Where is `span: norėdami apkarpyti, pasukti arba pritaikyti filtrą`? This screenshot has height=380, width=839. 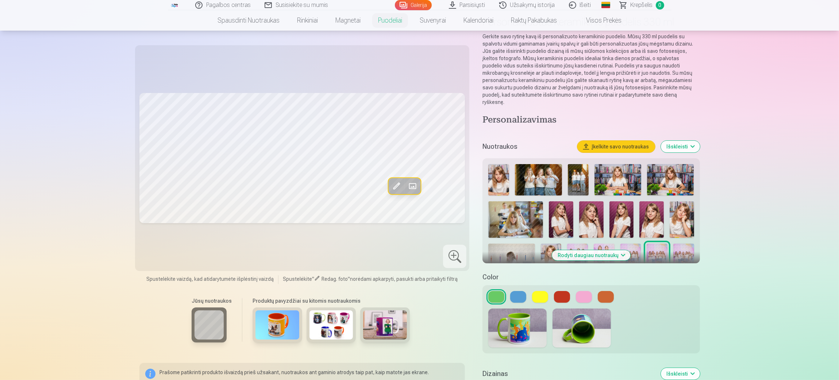 span: norėdami apkarpyti, pasukti arba pritaikyti filtrą is located at coordinates (404, 279).